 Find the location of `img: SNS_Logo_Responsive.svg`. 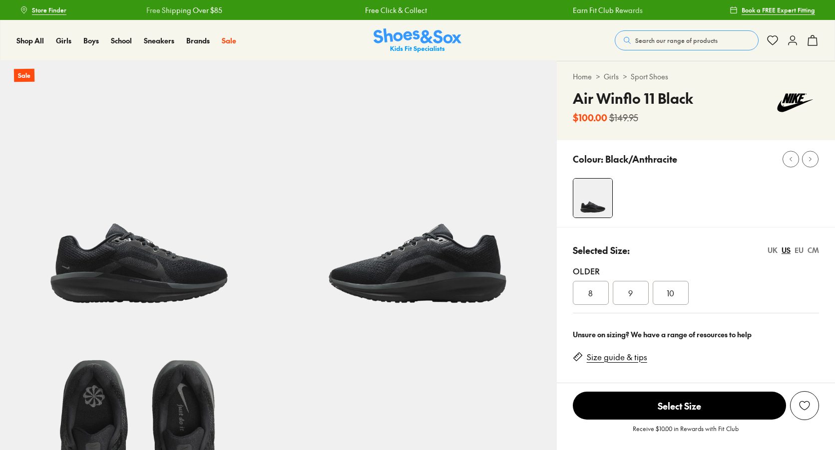

img: SNS_Logo_Responsive.svg is located at coordinates (417, 40).